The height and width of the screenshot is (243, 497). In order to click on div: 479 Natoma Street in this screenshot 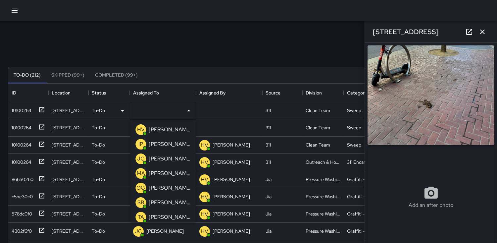, I will do `click(68, 196)`.